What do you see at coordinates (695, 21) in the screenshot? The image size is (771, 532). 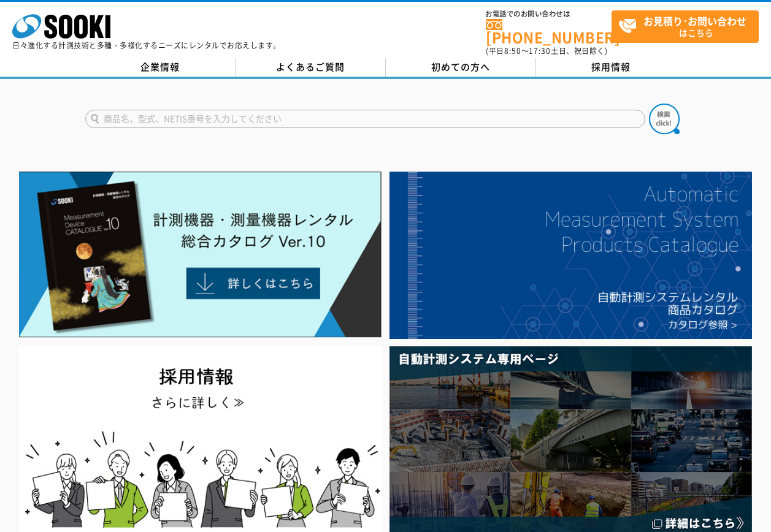 I see `strong: お見積り･お問い合わせ` at bounding box center [695, 21].